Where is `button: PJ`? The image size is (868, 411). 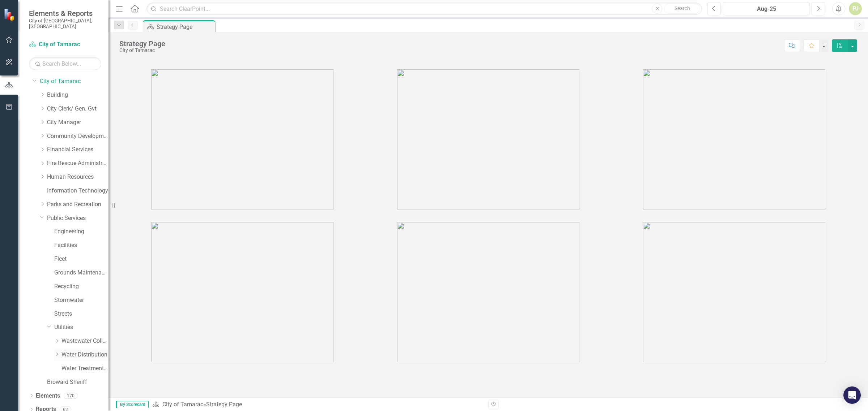
button: PJ is located at coordinates (856, 9).